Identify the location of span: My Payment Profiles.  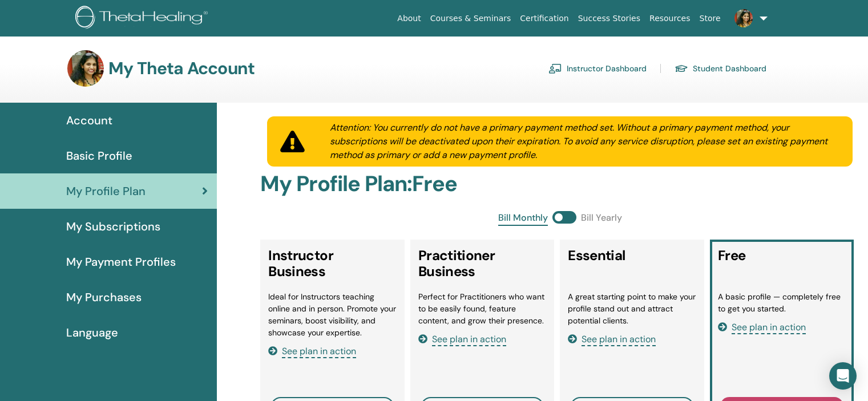
(121, 262).